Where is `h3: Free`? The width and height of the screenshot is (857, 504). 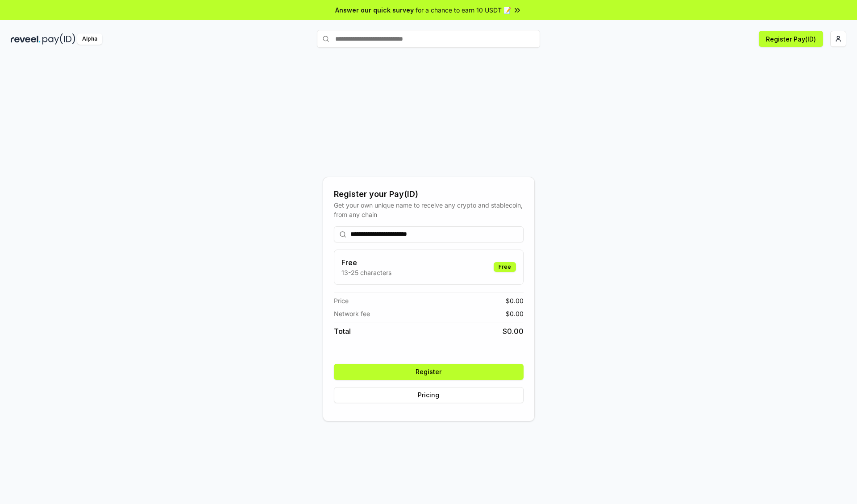 h3: Free is located at coordinates (367, 263).